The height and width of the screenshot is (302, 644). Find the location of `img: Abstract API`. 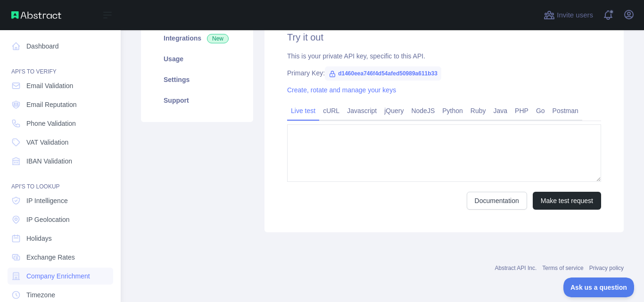

img: Abstract API is located at coordinates (36, 15).